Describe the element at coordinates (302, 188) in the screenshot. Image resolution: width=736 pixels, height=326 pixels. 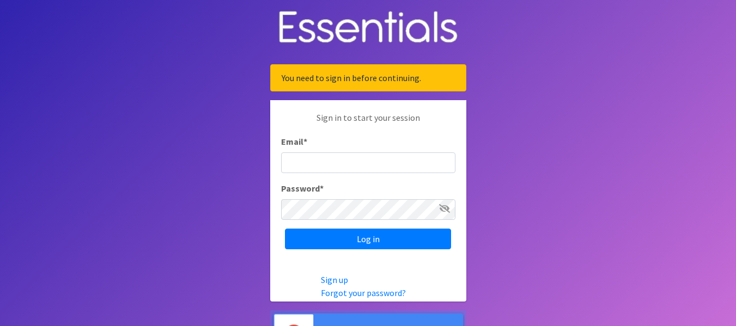
I see `label: Password` at that location.